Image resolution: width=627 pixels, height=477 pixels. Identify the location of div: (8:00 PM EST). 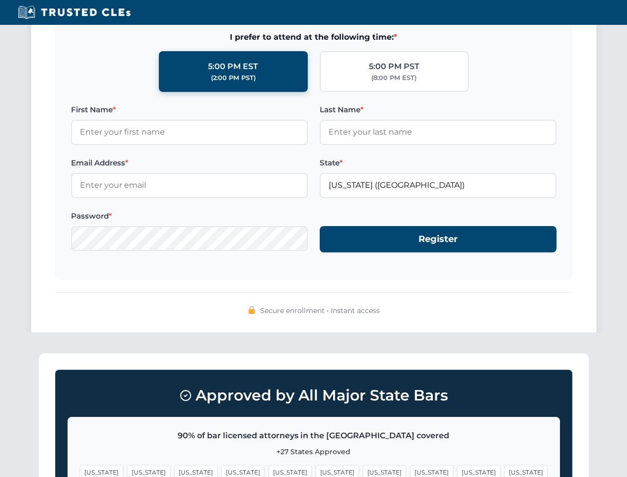
(394, 78).